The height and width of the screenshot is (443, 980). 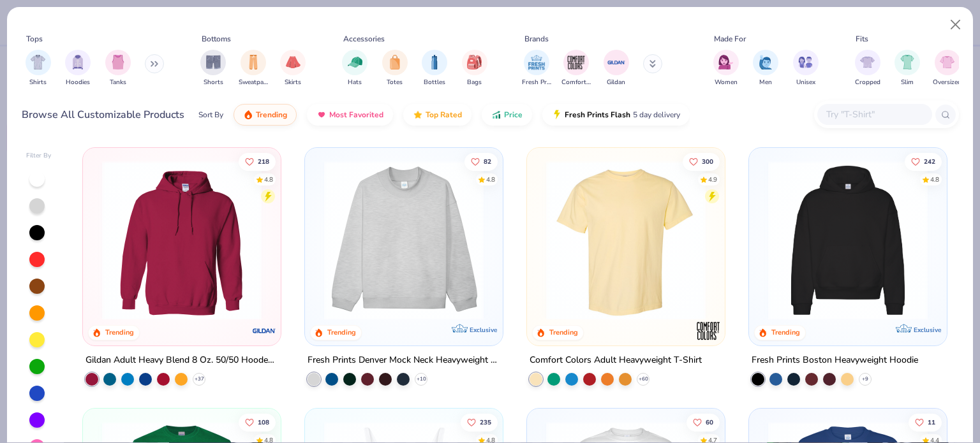 What do you see at coordinates (597, 115) in the screenshot?
I see `span: Fresh Prints Flash` at bounding box center [597, 115].